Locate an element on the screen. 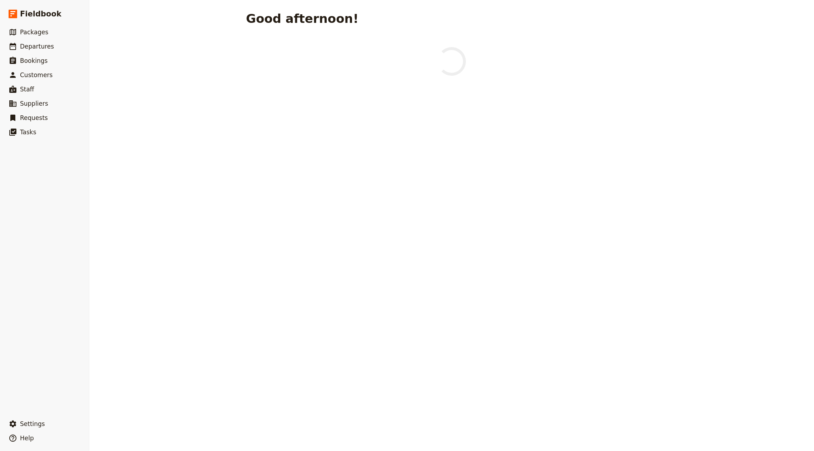 This screenshot has width=814, height=451. span: Tasks is located at coordinates (28, 132).